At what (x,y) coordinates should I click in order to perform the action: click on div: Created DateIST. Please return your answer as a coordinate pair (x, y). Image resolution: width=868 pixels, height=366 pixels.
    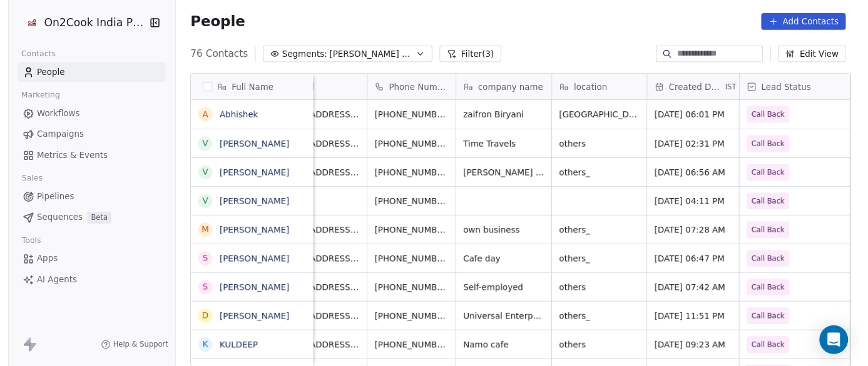
    Looking at the image, I should click on (715, 90).